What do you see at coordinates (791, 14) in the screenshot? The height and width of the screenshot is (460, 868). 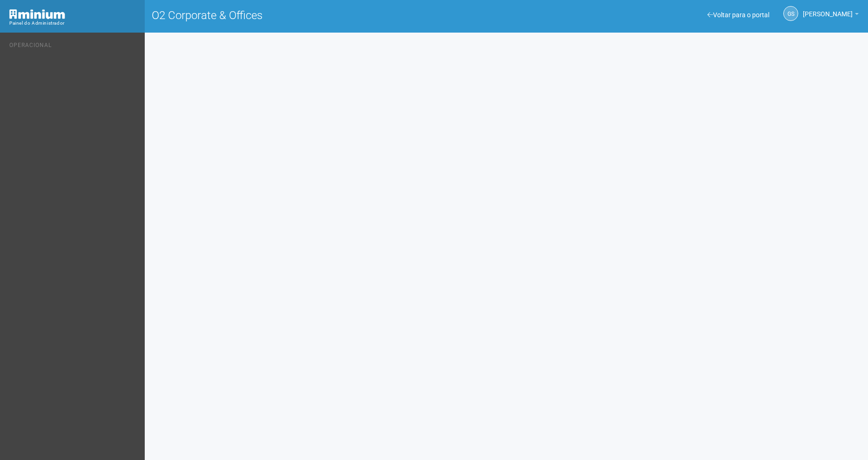 I see `a: GS` at bounding box center [791, 14].